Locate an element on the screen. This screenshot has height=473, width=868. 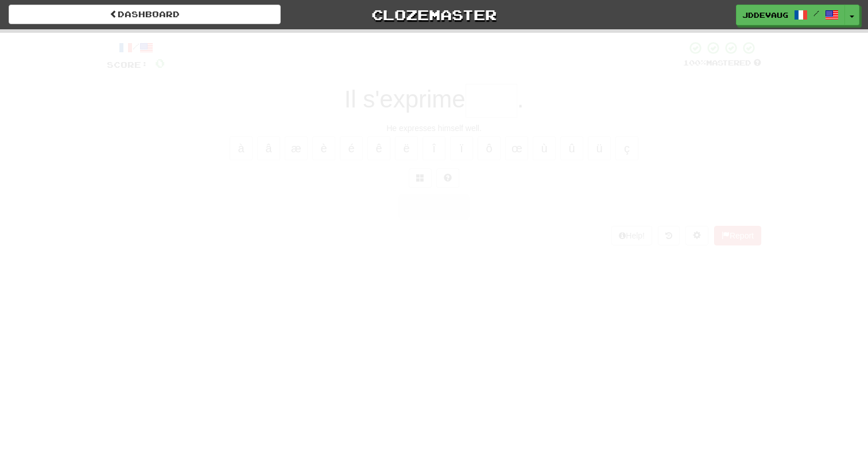
button: ç is located at coordinates (628, 148).